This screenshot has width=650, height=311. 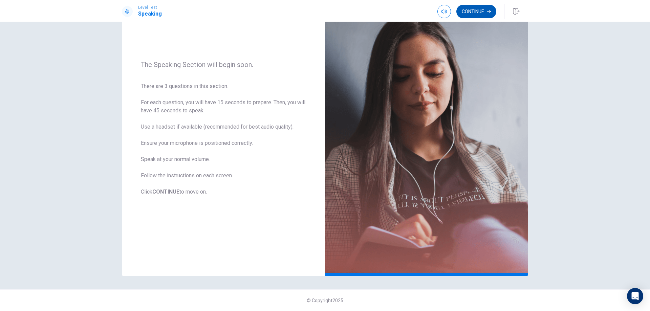 What do you see at coordinates (223, 139) in the screenshot?
I see `span: There are 3 questions in this section. For each question, you will have 15 seconds to prepare. Th...` at bounding box center [223, 139].